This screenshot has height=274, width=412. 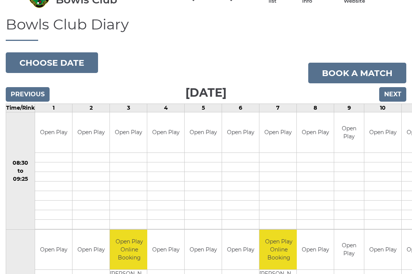 What do you see at coordinates (54, 108) in the screenshot?
I see `td: 1` at bounding box center [54, 108].